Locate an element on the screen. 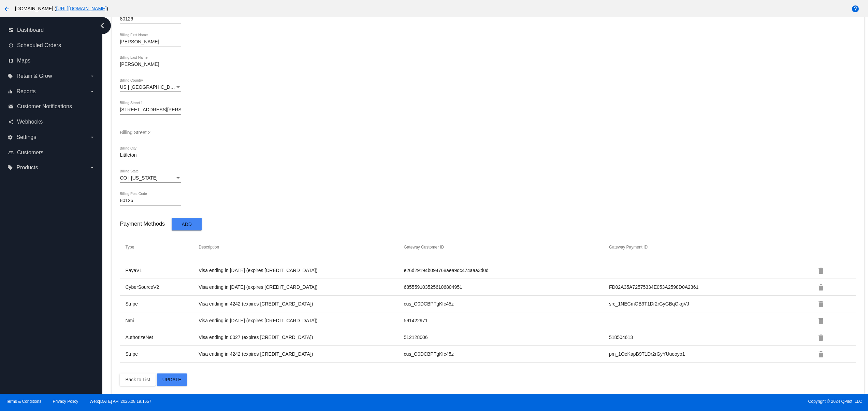 Image resolution: width=868 pixels, height=411 pixels. th: Gateway Payment ID is located at coordinates (711, 247).